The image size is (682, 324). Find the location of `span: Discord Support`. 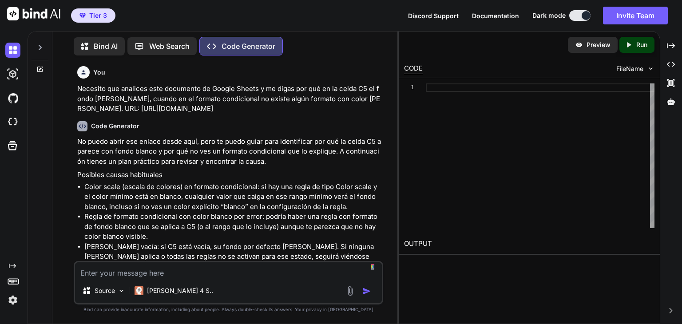

span: Discord Support is located at coordinates (433, 16).